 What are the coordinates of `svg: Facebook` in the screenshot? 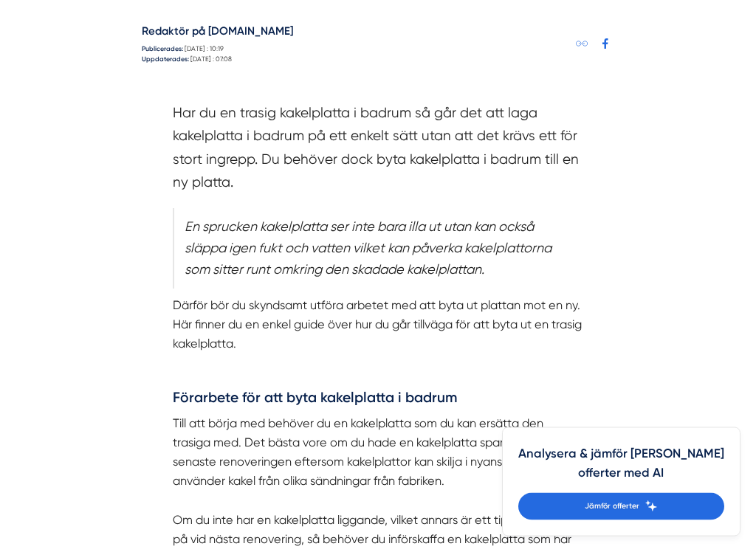 It's located at (605, 44).